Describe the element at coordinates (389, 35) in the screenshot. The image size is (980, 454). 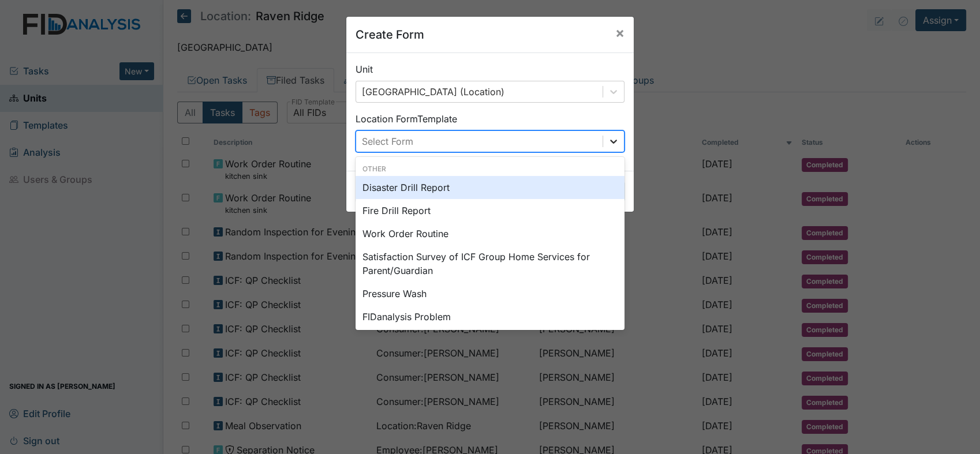
I see `h5: Create Form` at that location.